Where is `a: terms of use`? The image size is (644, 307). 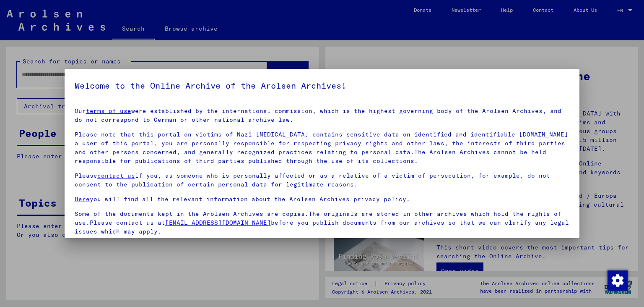 a: terms of use is located at coordinates (108, 111).